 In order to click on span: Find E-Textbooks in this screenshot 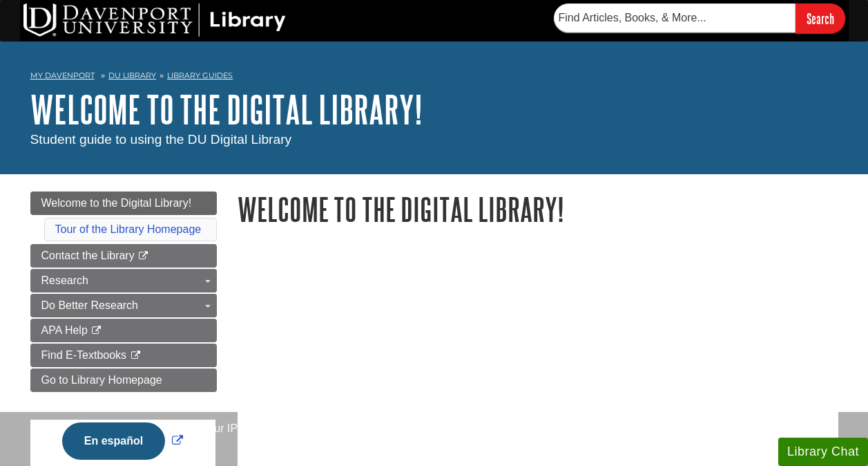, I will do `click(84, 355)`.